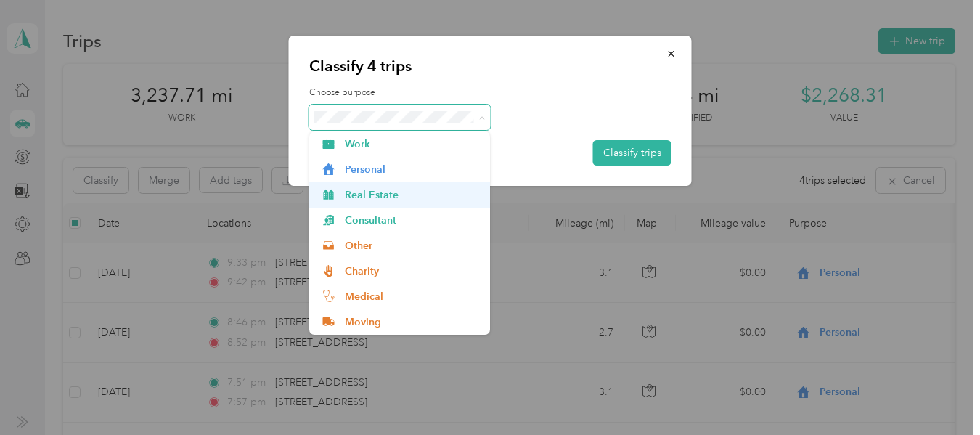 The height and width of the screenshot is (435, 980). Describe the element at coordinates (412, 194) in the screenshot. I see `span: Real Estate` at that location.